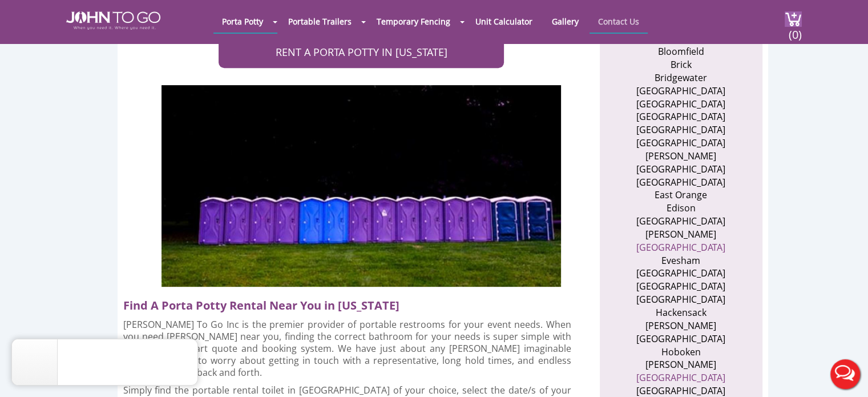 The image size is (868, 397). I want to click on li: Brick, so click(681, 65).